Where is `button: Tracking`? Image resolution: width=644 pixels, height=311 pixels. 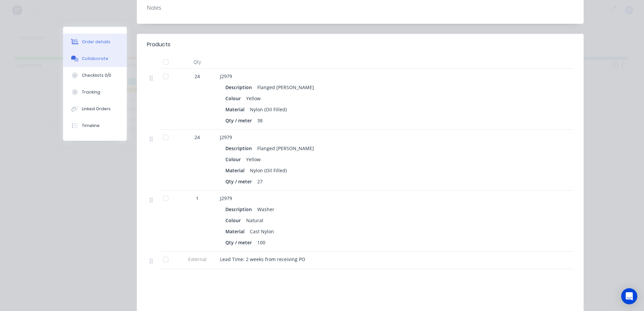 button: Tracking is located at coordinates (95, 92).